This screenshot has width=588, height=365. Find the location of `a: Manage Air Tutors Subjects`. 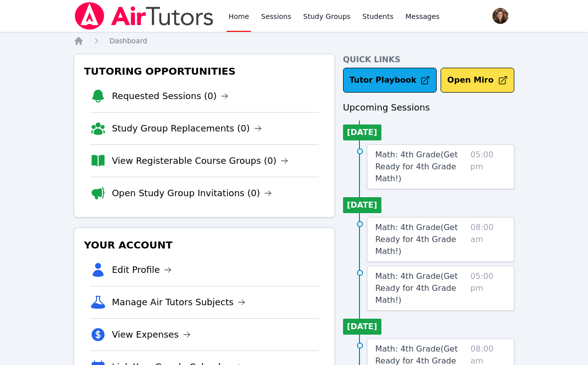

a: Manage Air Tutors Subjects is located at coordinates (179, 302).